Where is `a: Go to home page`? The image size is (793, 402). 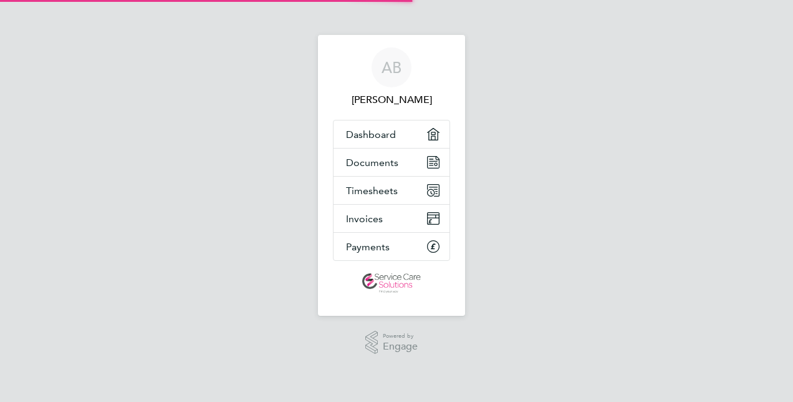 a: Go to home page is located at coordinates (392, 283).